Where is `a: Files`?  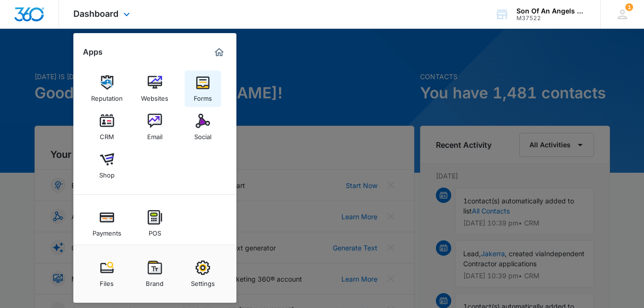
a: Files is located at coordinates (107, 274).